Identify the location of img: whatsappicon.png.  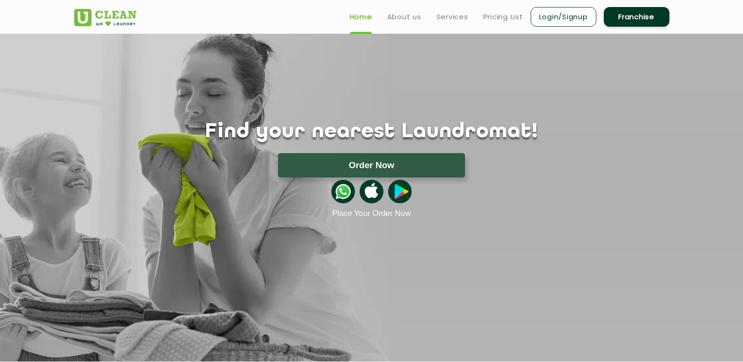
(343, 192).